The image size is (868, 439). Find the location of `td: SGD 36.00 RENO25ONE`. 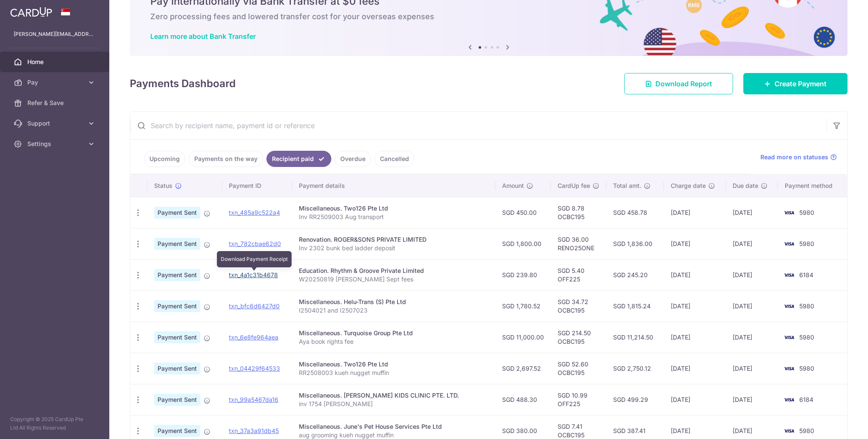

td: SGD 36.00 RENO25ONE is located at coordinates (578, 243).